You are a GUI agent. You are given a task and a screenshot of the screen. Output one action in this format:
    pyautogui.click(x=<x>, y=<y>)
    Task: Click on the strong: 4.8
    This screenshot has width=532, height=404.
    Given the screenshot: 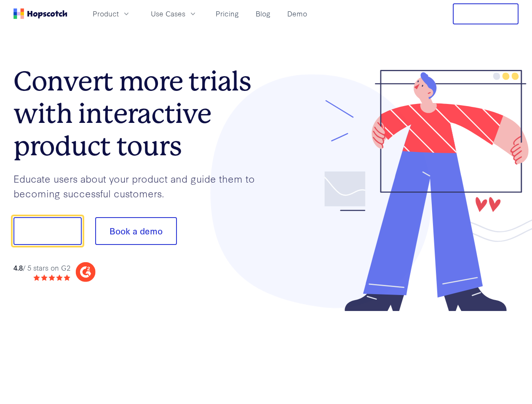 What is the action you would take?
    pyautogui.click(x=18, y=267)
    